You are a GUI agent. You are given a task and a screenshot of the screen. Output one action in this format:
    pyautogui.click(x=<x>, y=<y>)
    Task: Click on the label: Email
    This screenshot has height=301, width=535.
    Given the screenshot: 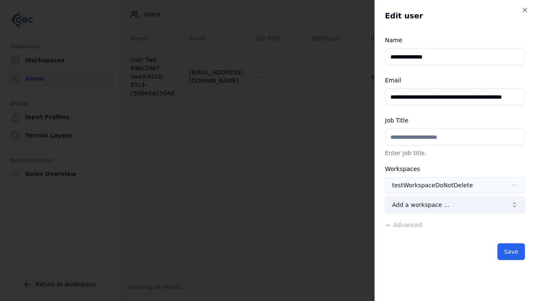 What is the action you would take?
    pyautogui.click(x=393, y=80)
    